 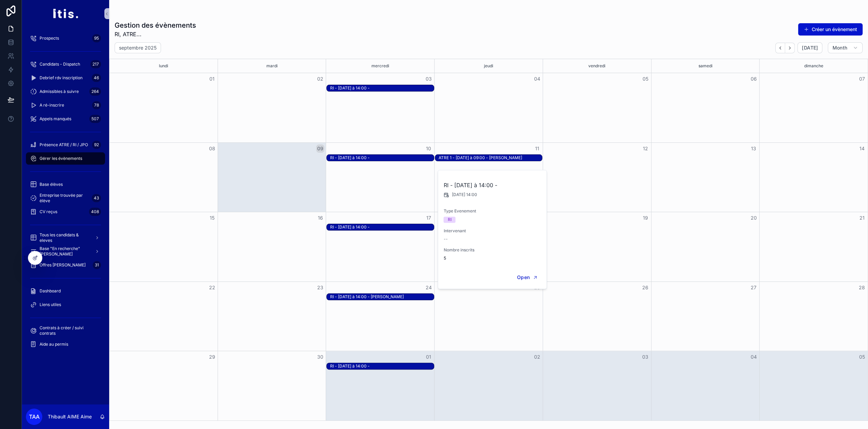 I want to click on button: 21, so click(x=862, y=218).